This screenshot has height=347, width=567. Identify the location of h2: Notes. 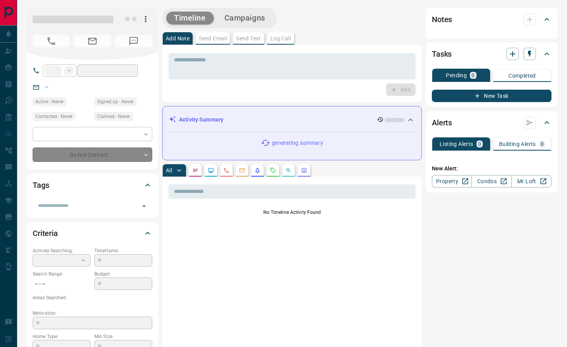
(442, 19).